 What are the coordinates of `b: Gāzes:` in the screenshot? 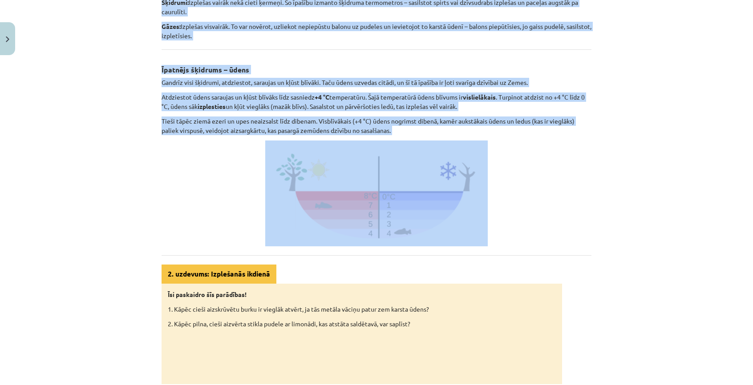 It's located at (171, 26).